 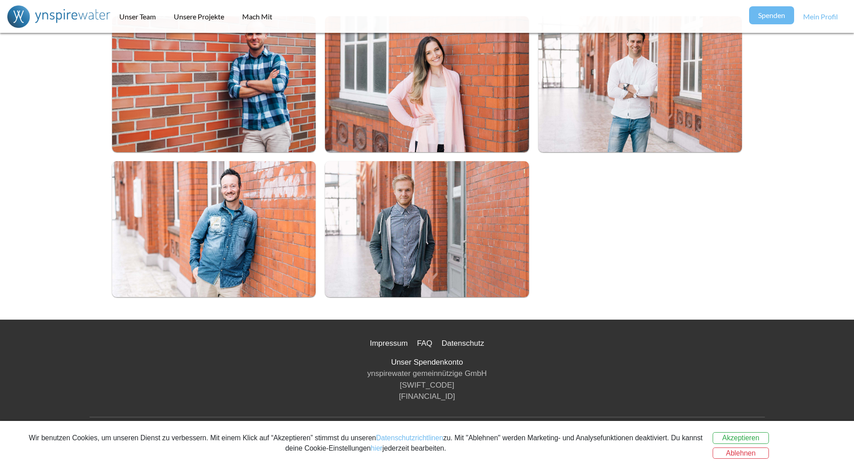 I want to click on a: hier, so click(x=377, y=448).